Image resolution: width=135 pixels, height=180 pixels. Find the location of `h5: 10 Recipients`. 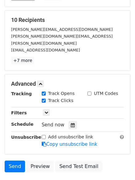

h5: 10 Recipients is located at coordinates (67, 20).